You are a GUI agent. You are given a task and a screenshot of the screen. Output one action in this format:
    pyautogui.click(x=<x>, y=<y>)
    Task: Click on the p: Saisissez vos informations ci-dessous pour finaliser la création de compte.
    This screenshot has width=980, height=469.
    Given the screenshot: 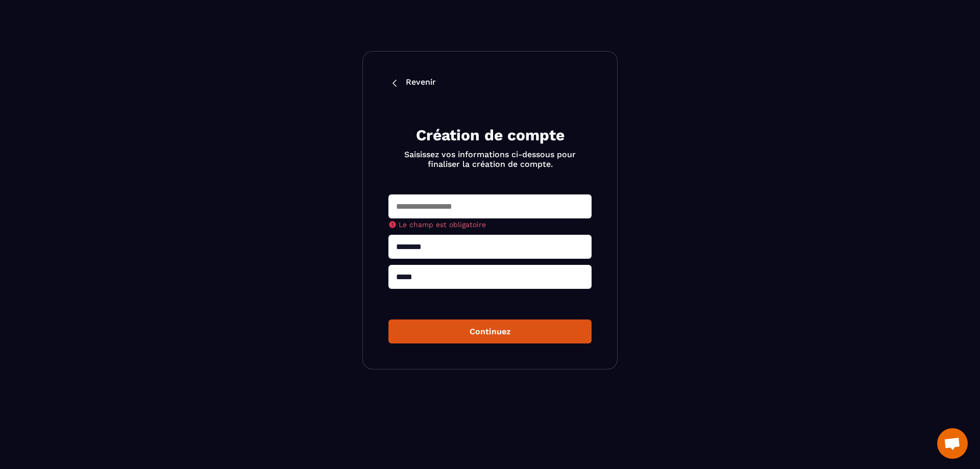 What is the action you would take?
    pyautogui.click(x=490, y=160)
    